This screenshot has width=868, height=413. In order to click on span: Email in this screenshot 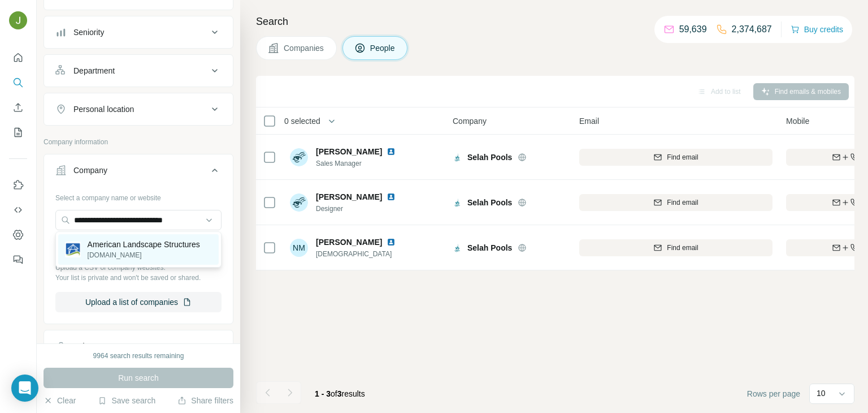, I will do `click(589, 121)`.